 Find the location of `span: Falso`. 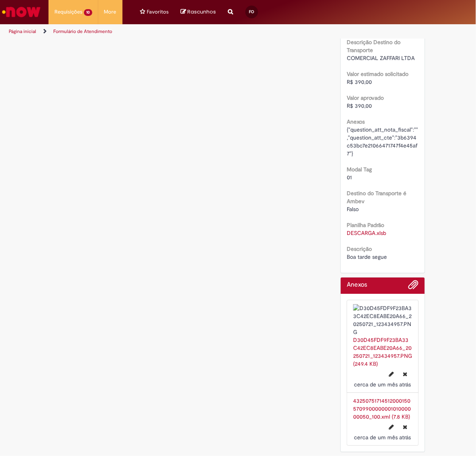

span: Falso is located at coordinates (352, 210).